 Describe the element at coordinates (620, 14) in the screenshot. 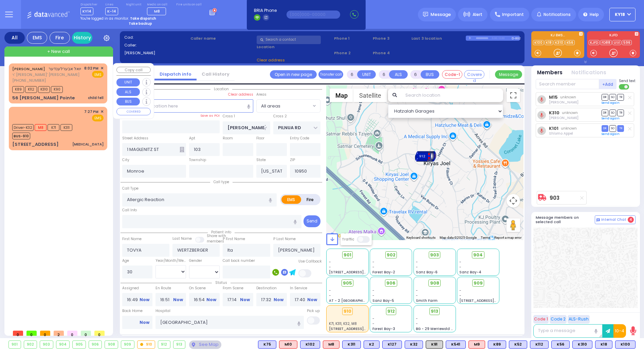

I see `span: KY18` at that location.